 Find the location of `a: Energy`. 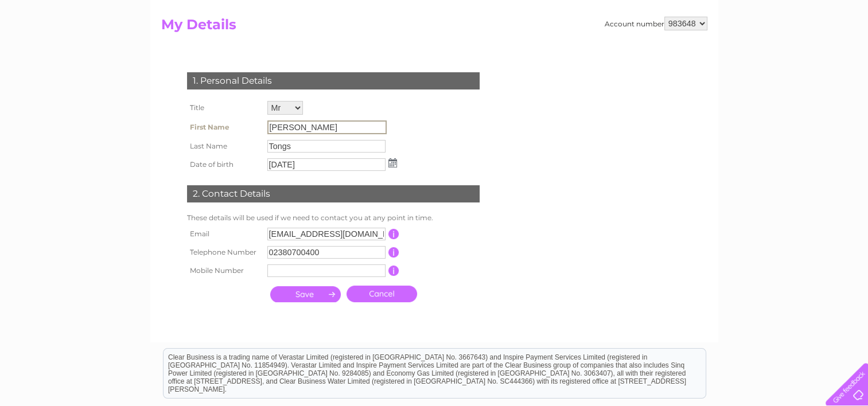

a: Energy is located at coordinates (707, 53).